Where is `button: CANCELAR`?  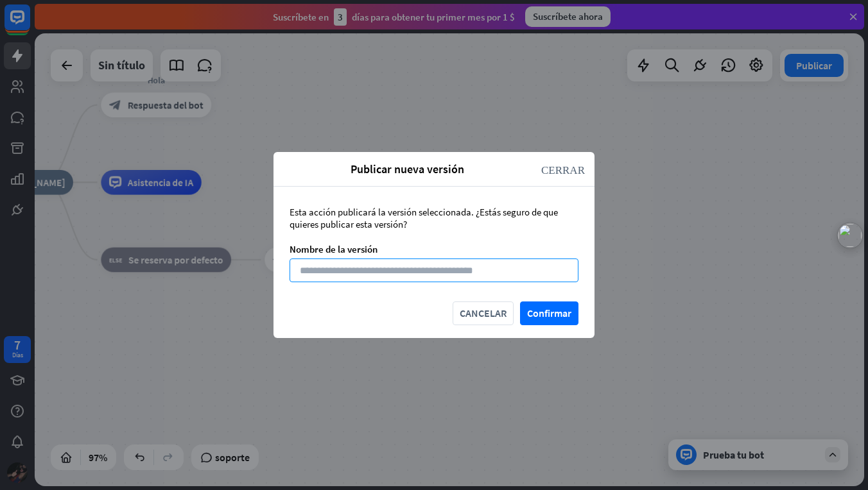 button: CANCELAR is located at coordinates (483, 313).